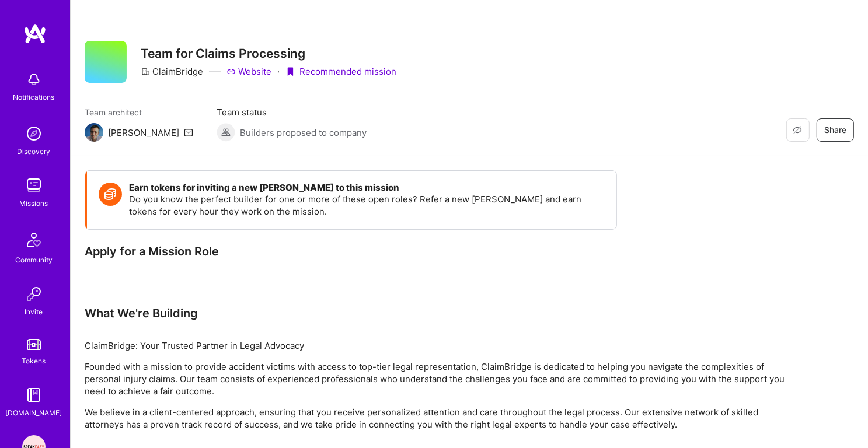 Image resolution: width=868 pixels, height=448 pixels. I want to click on span: Team status, so click(292, 112).